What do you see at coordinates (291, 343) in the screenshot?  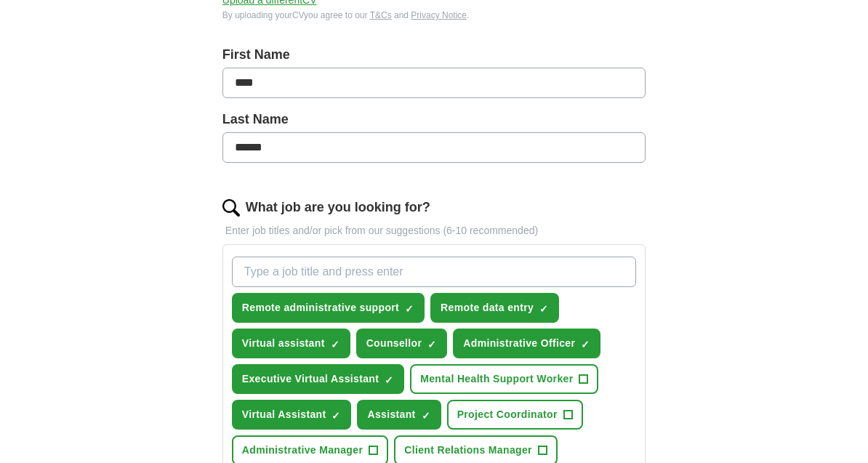 I see `button: Virtual assistant✓` at bounding box center [291, 343].